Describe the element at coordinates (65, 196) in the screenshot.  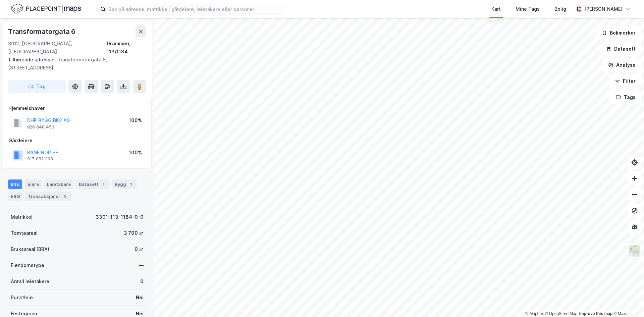
I see `div: 5` at that location.